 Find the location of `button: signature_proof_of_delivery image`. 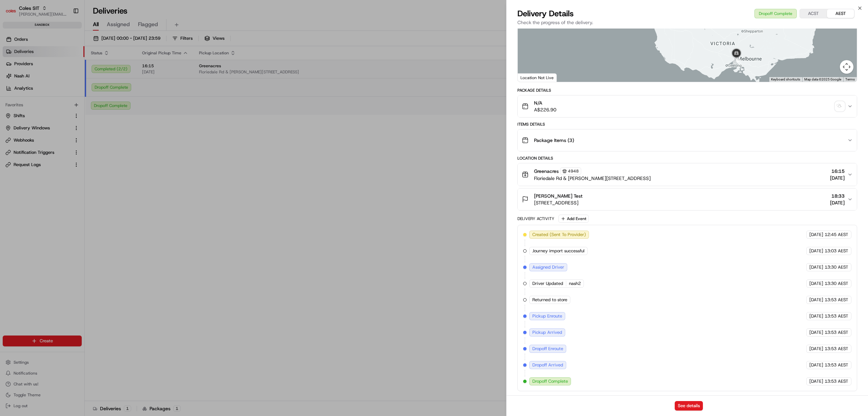

button: signature_proof_of_delivery image is located at coordinates (840, 106).